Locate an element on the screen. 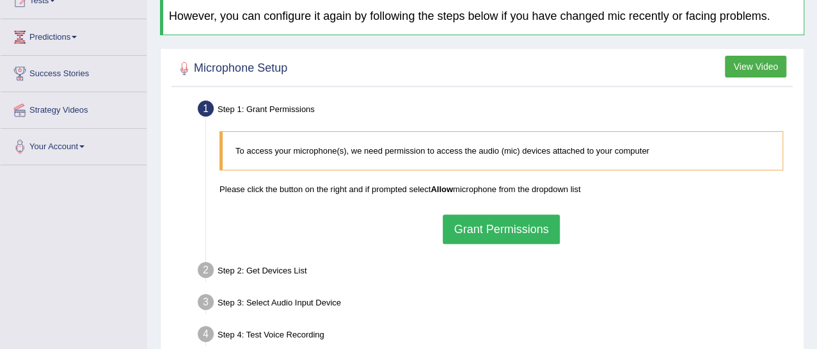  p: Please click the button on the right and if prompted select microphone from the dropdown list is located at coordinates (501, 189).